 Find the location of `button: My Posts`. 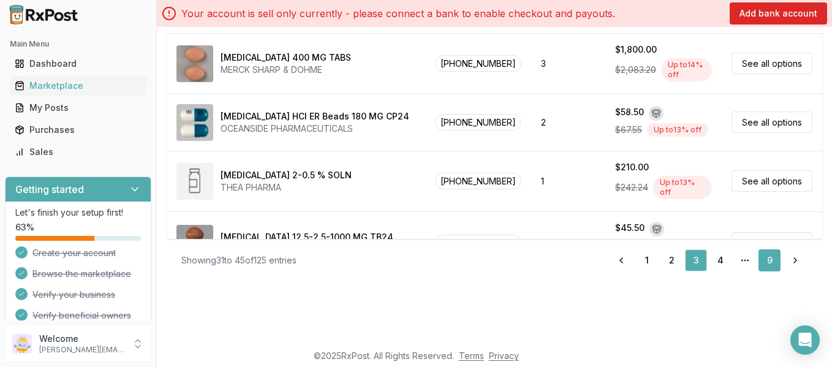

button: My Posts is located at coordinates (78, 108).